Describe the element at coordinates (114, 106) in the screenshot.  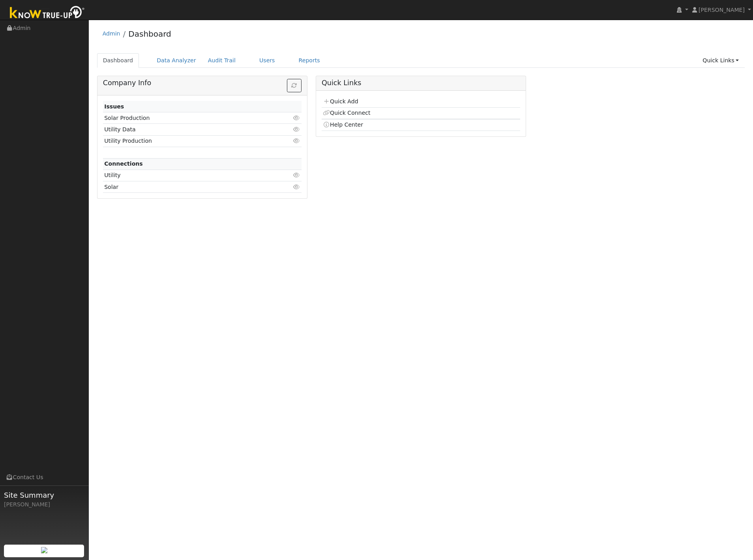
I see `strong: Issues` at that location.